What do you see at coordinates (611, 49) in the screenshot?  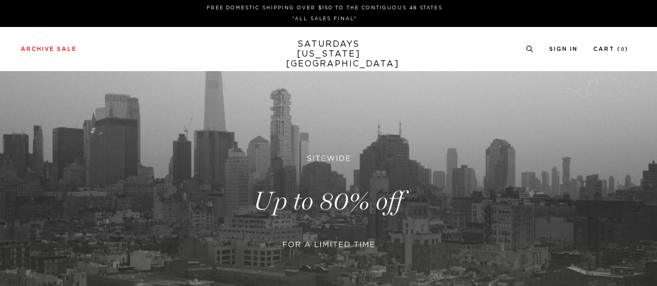 I see `a: Cart (0)` at bounding box center [611, 49].